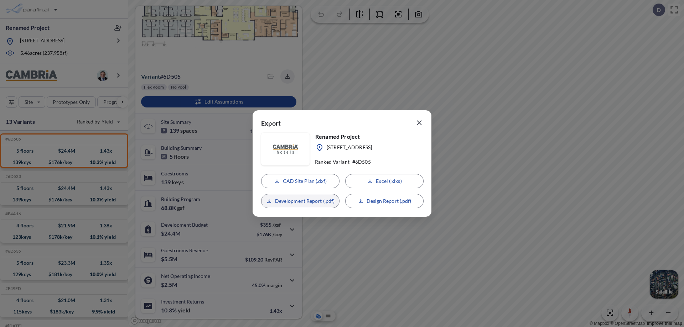  Describe the element at coordinates (389, 201) in the screenshot. I see `p: Design Report (.pdf)` at that location.